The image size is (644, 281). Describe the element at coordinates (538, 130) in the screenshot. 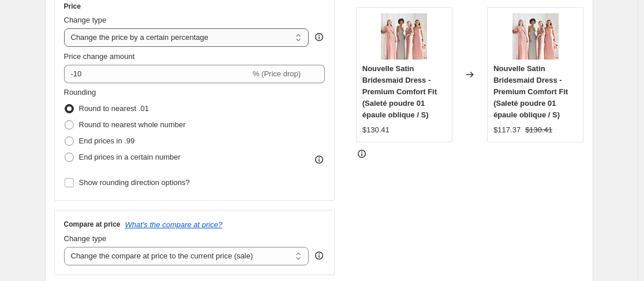

I see `strike: $130.41` at that location.